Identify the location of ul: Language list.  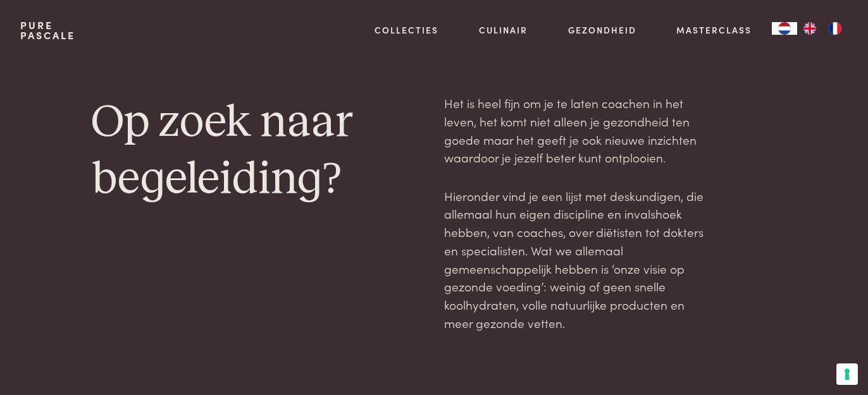
(823, 28).